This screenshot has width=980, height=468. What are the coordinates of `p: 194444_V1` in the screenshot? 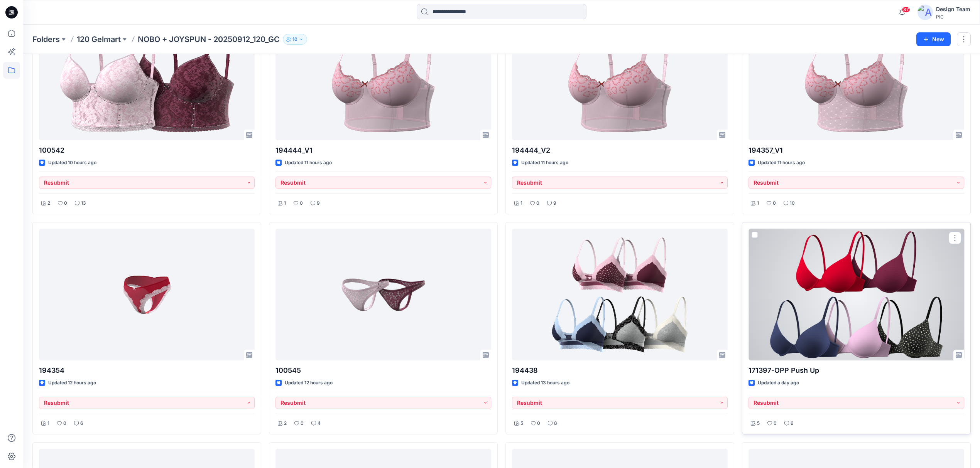 It's located at (383, 150).